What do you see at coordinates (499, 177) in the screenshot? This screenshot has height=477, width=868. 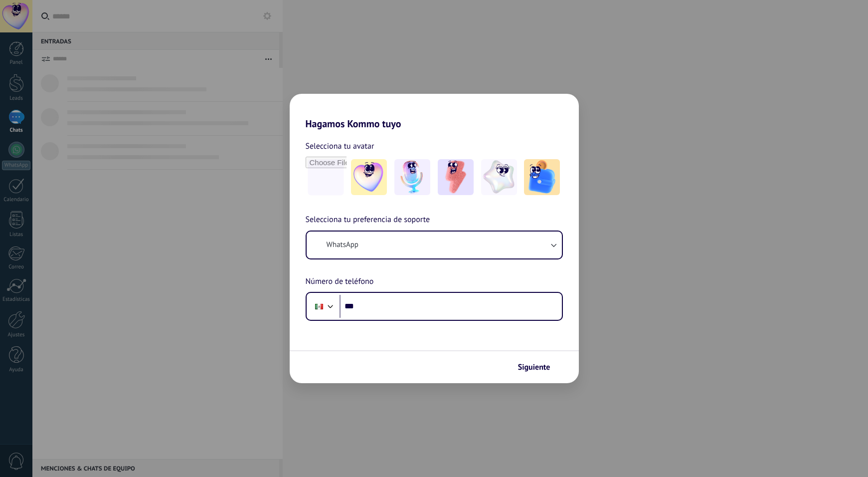 I see `img: -4.jpeg` at bounding box center [499, 177].